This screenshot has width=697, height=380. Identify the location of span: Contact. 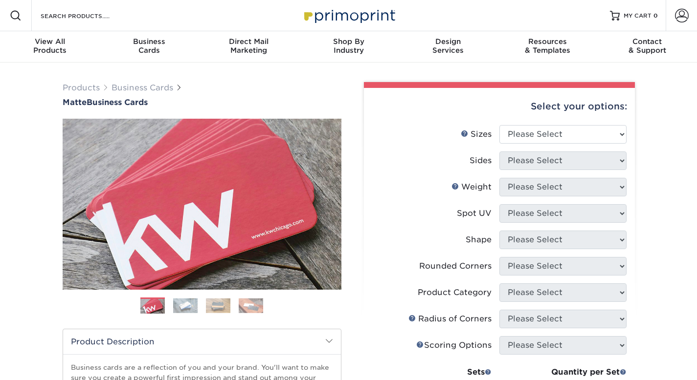
(647, 42).